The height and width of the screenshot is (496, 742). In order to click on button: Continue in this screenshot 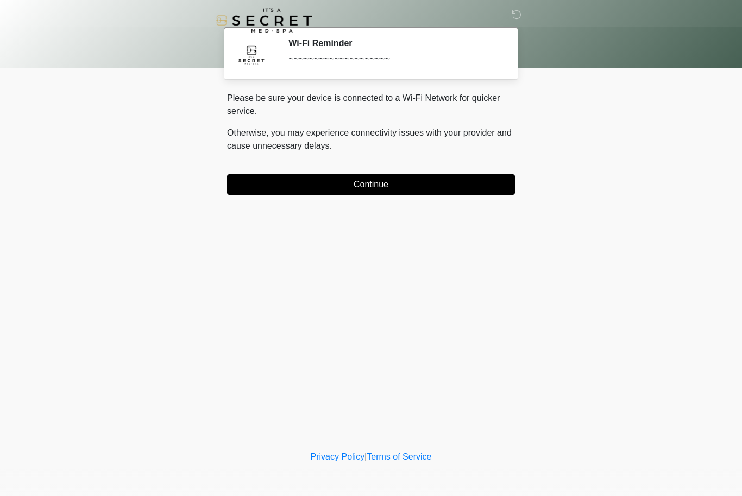, I will do `click(371, 185)`.